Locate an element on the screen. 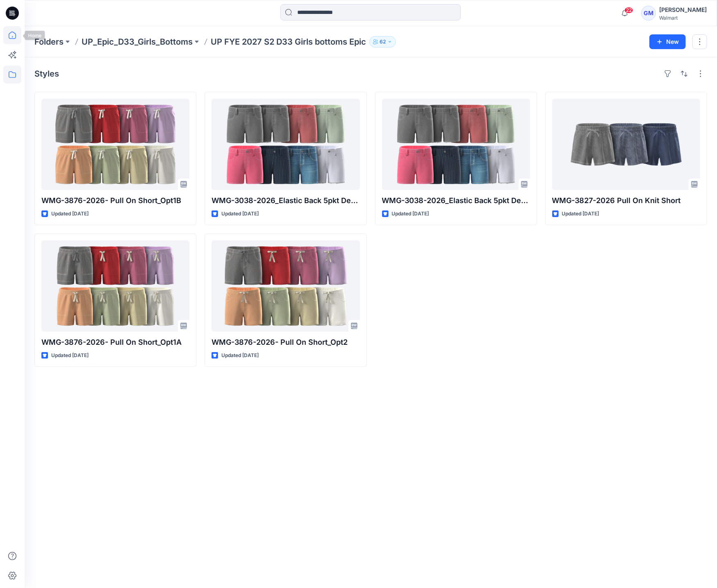 Image resolution: width=717 pixels, height=588 pixels. p: WMG-3038-2026_Elastic Back 5pkt Denim Shorts 3 Inseam - Cost Opt is located at coordinates (286, 200).